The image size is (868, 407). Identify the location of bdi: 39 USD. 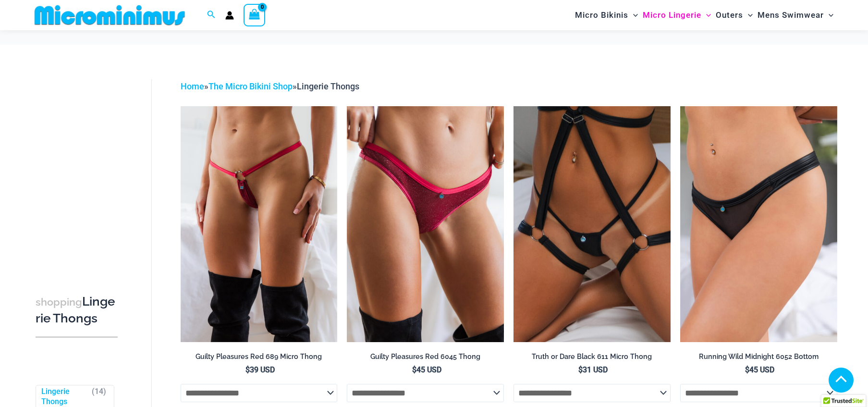
(260, 369).